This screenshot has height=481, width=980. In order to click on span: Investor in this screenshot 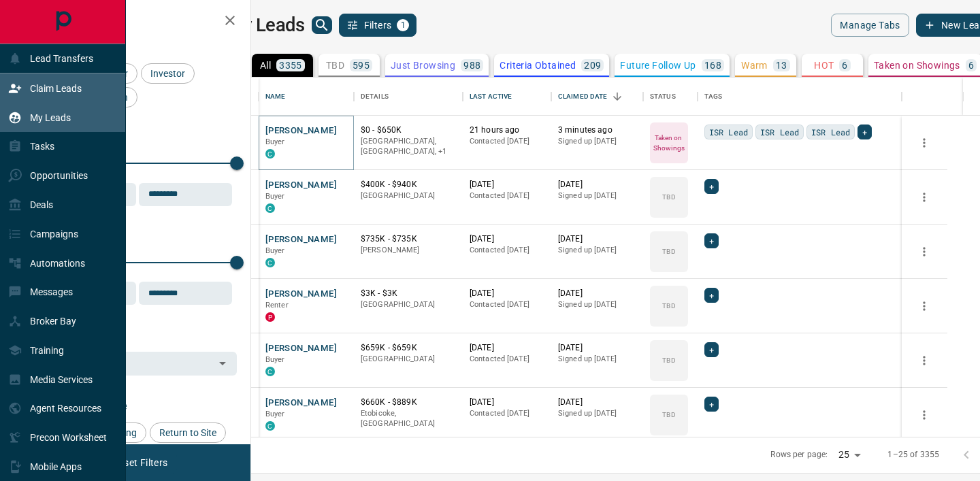, I will do `click(167, 74)`.